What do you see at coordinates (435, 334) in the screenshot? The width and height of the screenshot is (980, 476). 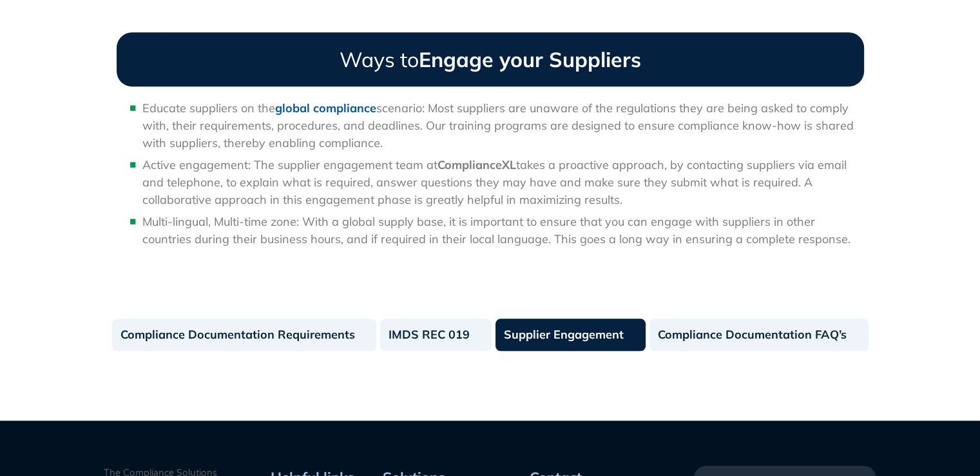 I see `a: IMDS REC 019` at bounding box center [435, 334].